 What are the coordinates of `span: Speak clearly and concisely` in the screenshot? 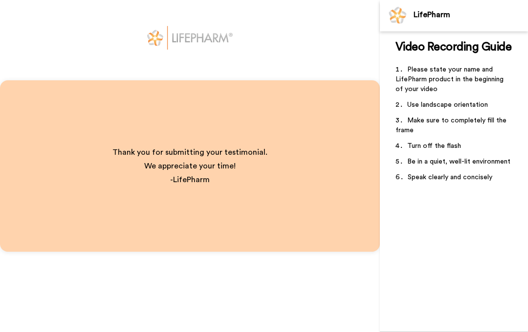 It's located at (450, 177).